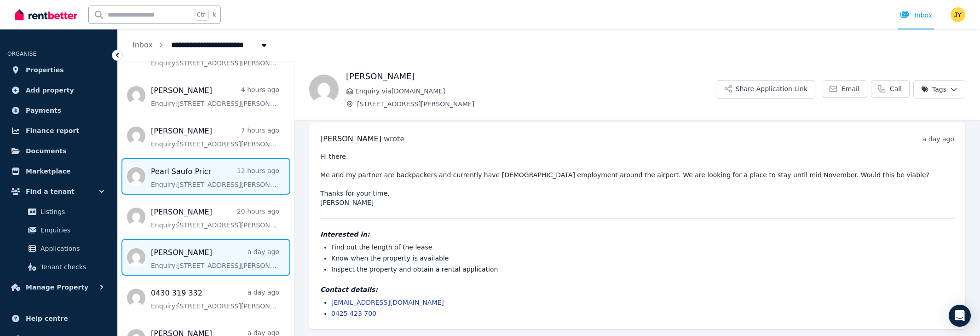 The width and height of the screenshot is (980, 336). Describe the element at coordinates (57, 287) in the screenshot. I see `span: Manage Property` at that location.